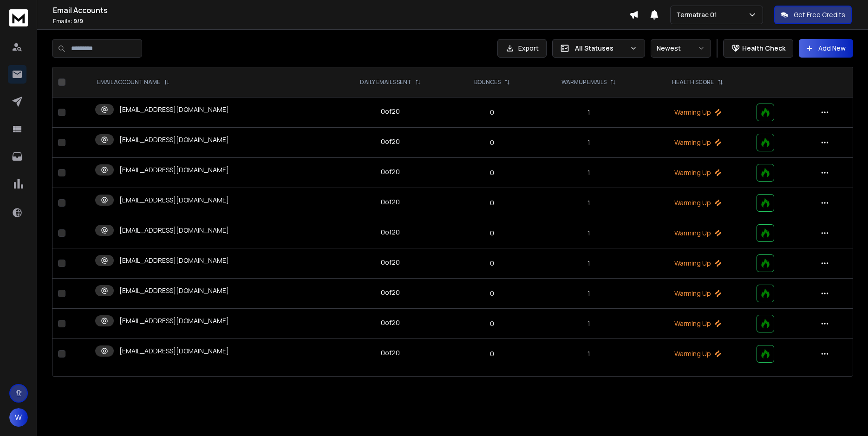 The image size is (868, 436). Describe the element at coordinates (819, 15) in the screenshot. I see `p: Get Free Credits` at that location.